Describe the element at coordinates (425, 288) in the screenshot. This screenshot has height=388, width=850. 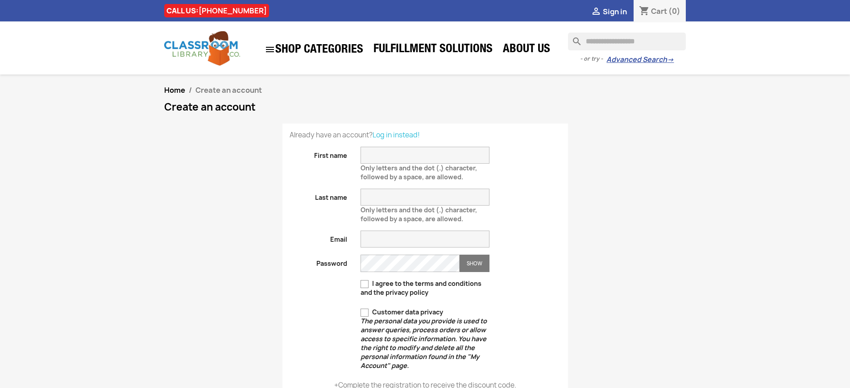
I see `label: I agree to the terms and conditions and the privacy policy` at that location.